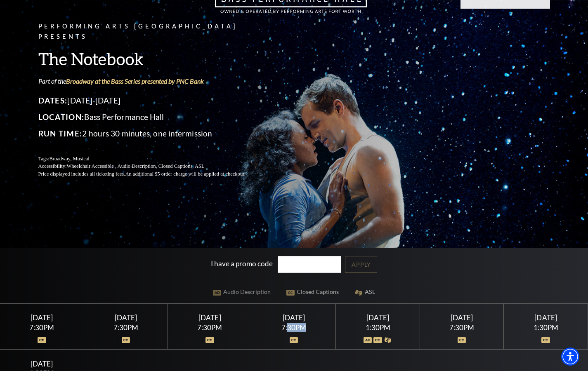 This screenshot has height=371, width=588. What do you see at coordinates (152, 174) in the screenshot?
I see `p: Price displayed includes all ticketing fees.` at bounding box center [152, 174].